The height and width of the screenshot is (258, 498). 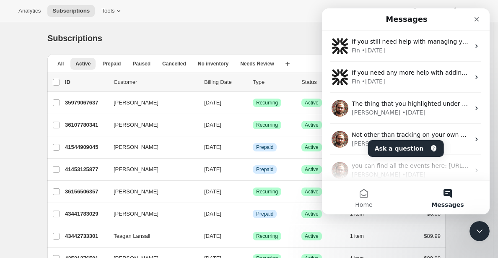 I want to click on p: Status, so click(x=322, y=82).